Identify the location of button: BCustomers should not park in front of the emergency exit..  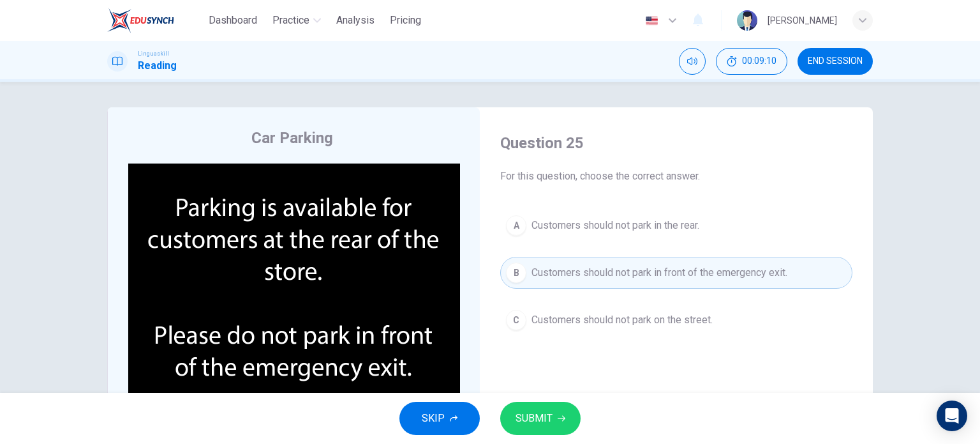
(676, 273).